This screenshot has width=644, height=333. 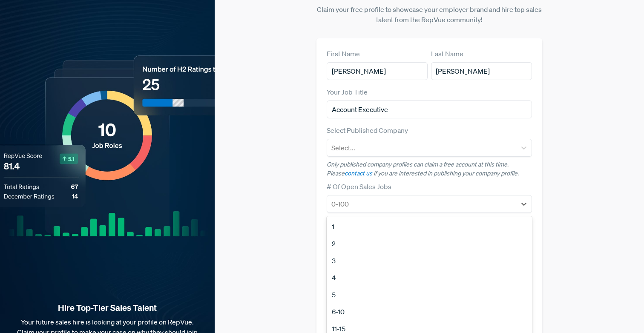 I want to click on strong: Hire Top-Tier Sales Talent, so click(x=108, y=308).